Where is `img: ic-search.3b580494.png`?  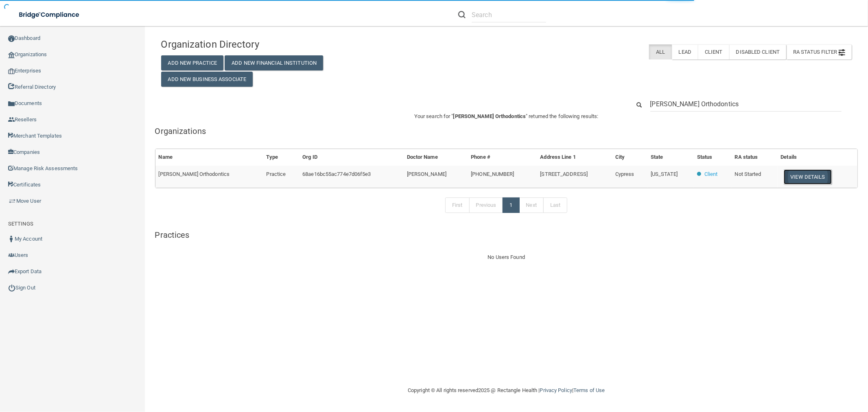
img: ic-search.3b580494.png is located at coordinates (462, 15).